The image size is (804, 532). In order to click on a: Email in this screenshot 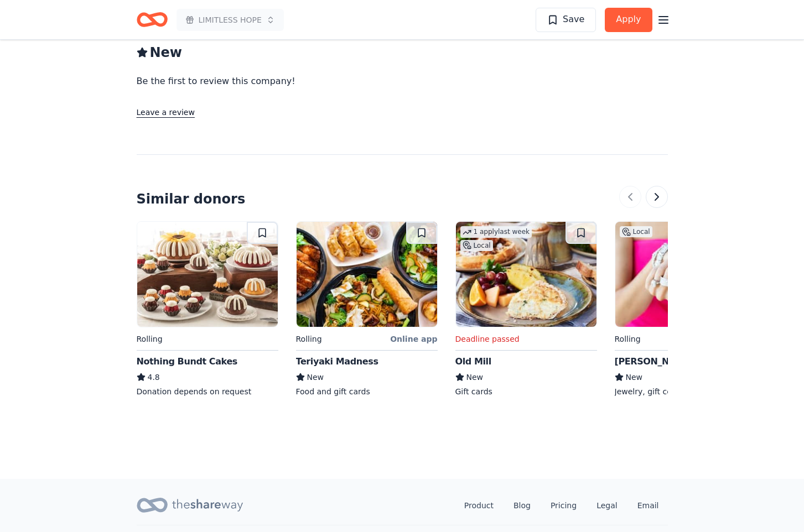, I will do `click(648, 506)`.